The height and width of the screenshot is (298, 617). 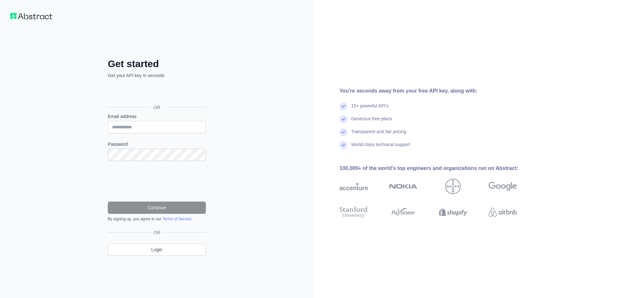 What do you see at coordinates (157, 219) in the screenshot?
I see `div: By signing up, you agree to our .` at bounding box center [157, 219].